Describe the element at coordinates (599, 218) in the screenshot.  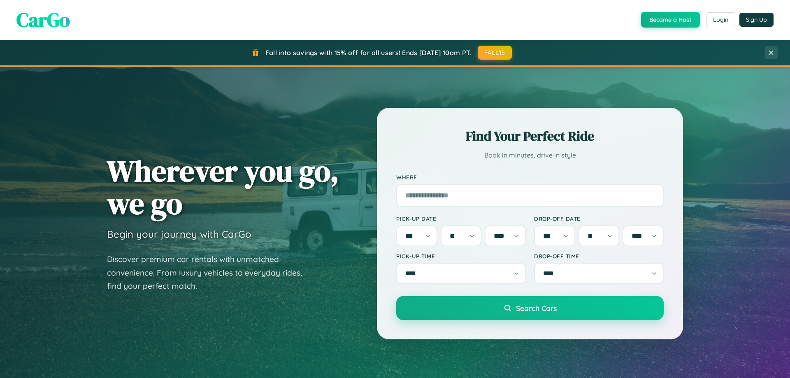
I see `label: Drop-off Date` at that location.